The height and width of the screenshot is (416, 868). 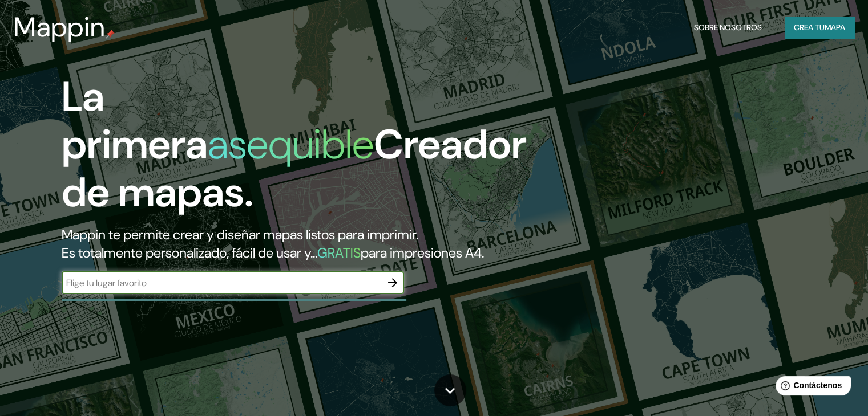 I want to click on font: para impresiones A4., so click(x=422, y=252).